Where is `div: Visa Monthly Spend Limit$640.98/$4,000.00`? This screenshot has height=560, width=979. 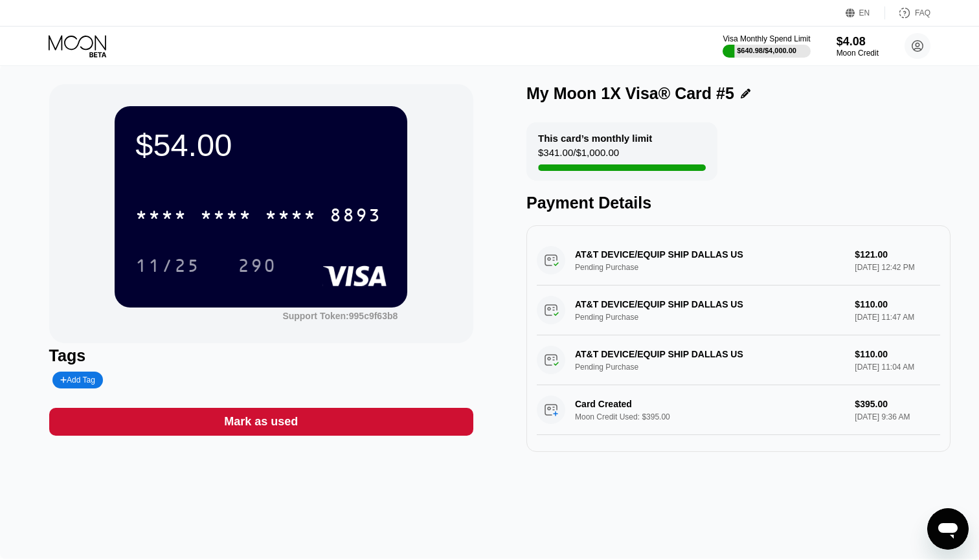 div: Visa Monthly Spend Limit$640.98/$4,000.00 is located at coordinates (766, 46).